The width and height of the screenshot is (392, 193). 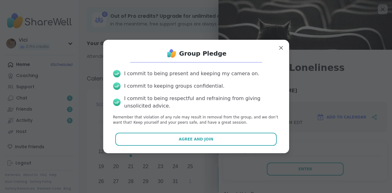 I want to click on span: Agree and Join, so click(x=196, y=139).